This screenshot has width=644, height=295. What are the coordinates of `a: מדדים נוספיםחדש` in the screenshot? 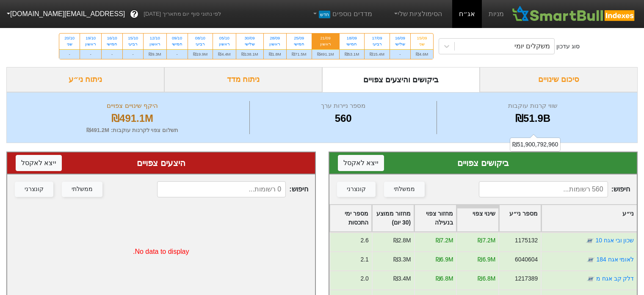 It's located at (342, 14).